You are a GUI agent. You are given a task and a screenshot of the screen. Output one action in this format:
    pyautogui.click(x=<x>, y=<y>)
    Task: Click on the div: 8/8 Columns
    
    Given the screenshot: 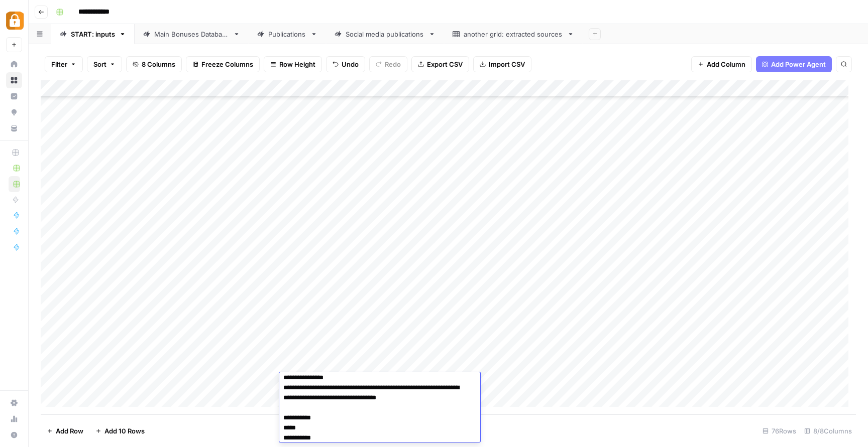 What is the action you would take?
    pyautogui.click(x=828, y=430)
    